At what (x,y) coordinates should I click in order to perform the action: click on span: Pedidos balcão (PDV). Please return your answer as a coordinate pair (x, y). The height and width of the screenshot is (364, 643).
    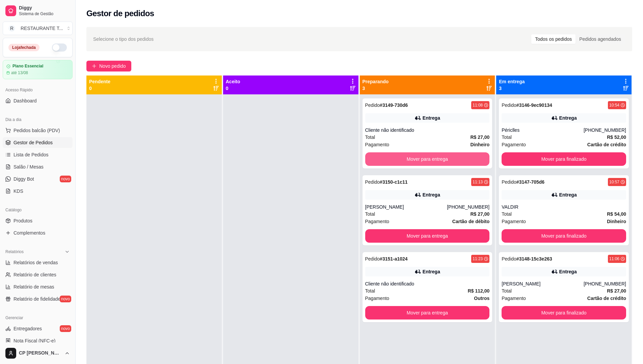
    Looking at the image, I should click on (37, 130).